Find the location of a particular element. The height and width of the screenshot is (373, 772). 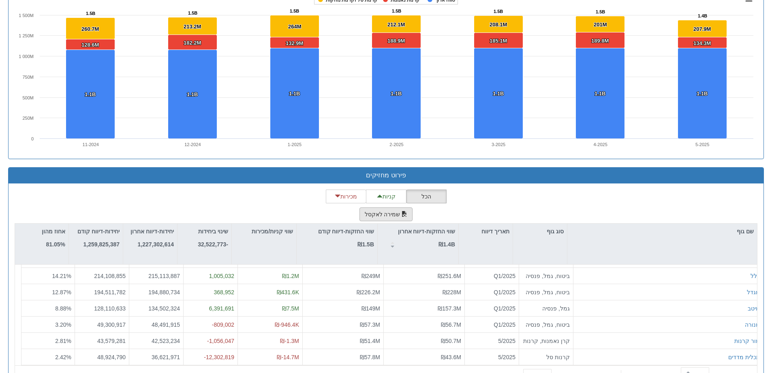

tspan: 189.8M is located at coordinates (600, 41).